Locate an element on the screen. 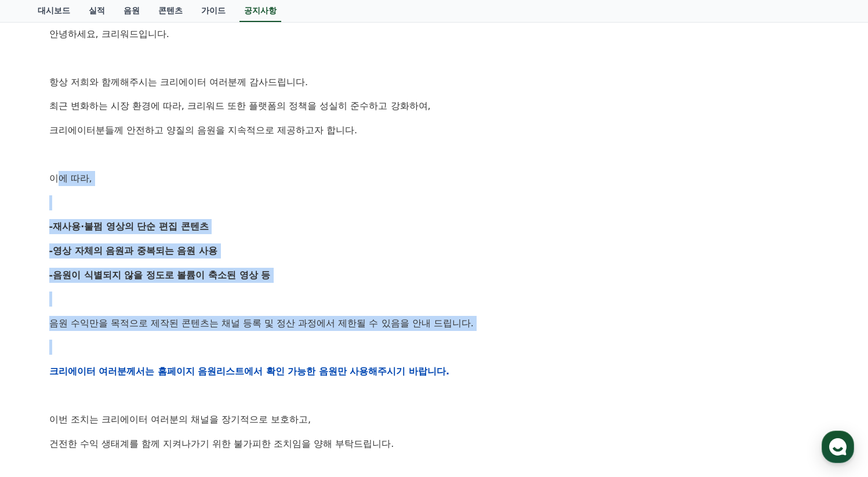 The height and width of the screenshot is (477, 868). strong: 크리에이터 여러분께서는 홈페이지 음원리스트에서 확인 가능한 음원만 사용해주시기 바랍니다. is located at coordinates (249, 371).